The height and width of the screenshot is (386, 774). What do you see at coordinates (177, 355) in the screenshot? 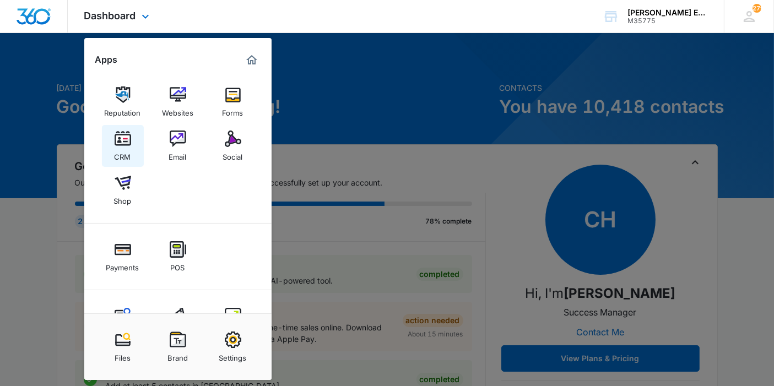
I see `div: Brand` at bounding box center [177, 355].